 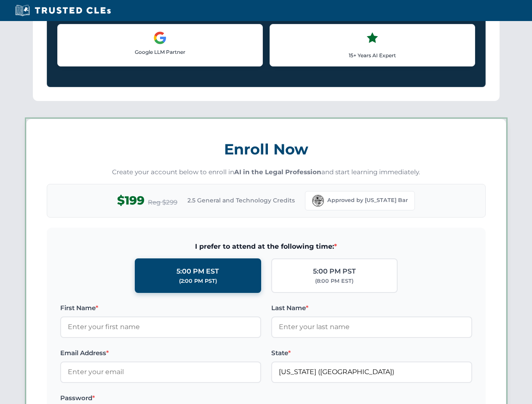 I want to click on img: Florida Bar, so click(x=318, y=201).